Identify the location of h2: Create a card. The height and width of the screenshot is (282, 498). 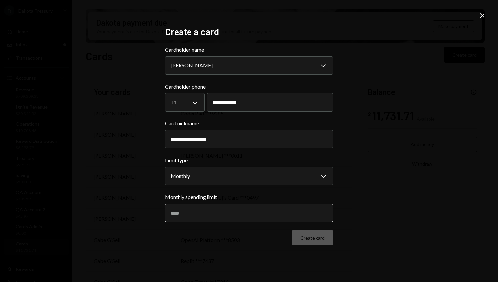
(249, 32).